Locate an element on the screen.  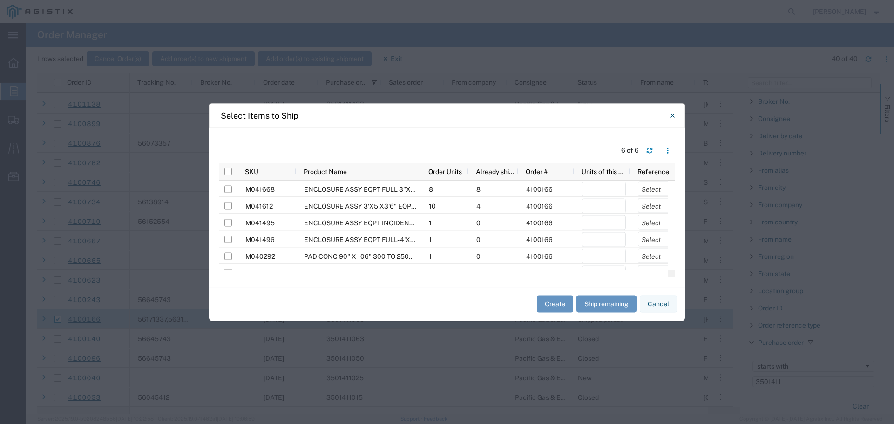
span: Product Name is located at coordinates (325, 171).